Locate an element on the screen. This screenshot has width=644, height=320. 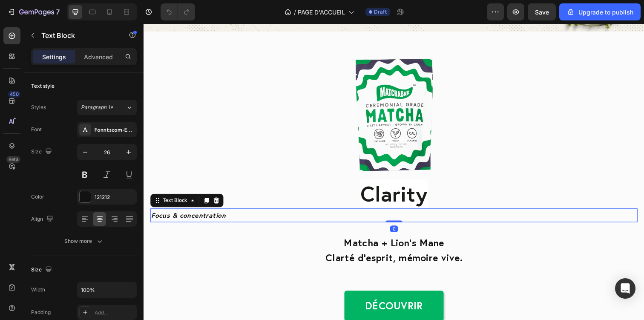
div: Open Intercom Messenger is located at coordinates (625, 288).